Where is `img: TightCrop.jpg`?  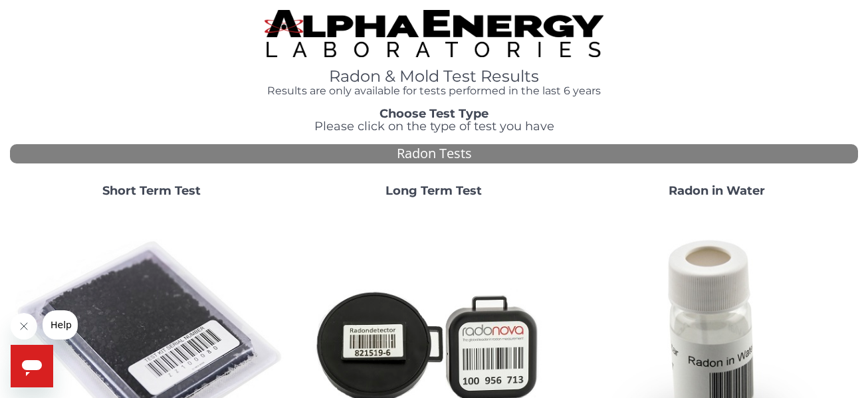
img: TightCrop.jpg is located at coordinates (434, 33).